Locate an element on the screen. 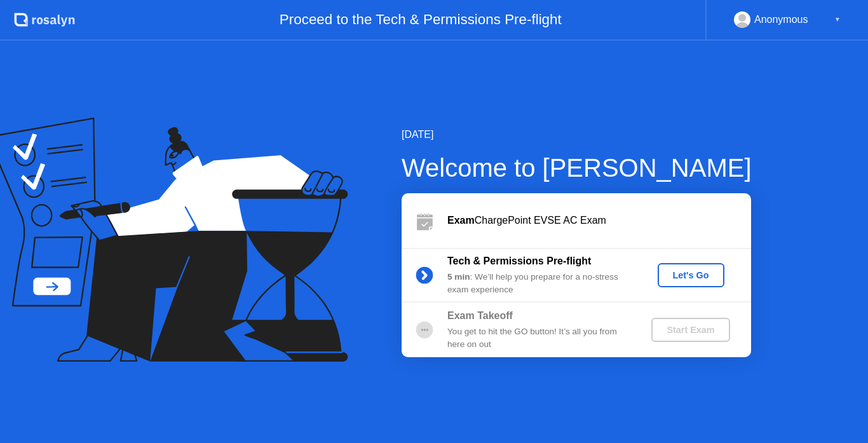  b: Exam Takeoff is located at coordinates (480, 315).